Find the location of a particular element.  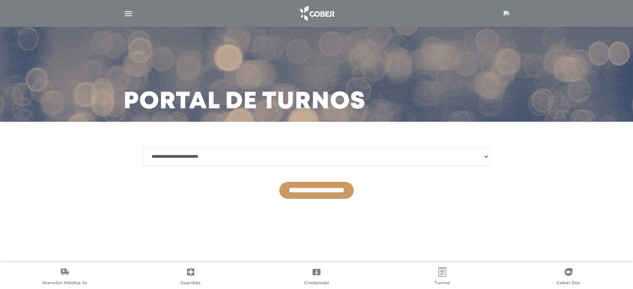

a: Guardias is located at coordinates (190, 277).